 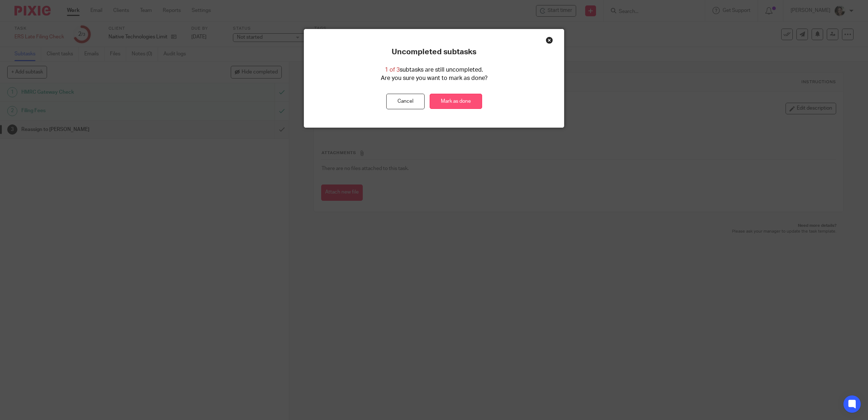 What do you see at coordinates (456, 101) in the screenshot?
I see `a: Mark as done` at bounding box center [456, 101].